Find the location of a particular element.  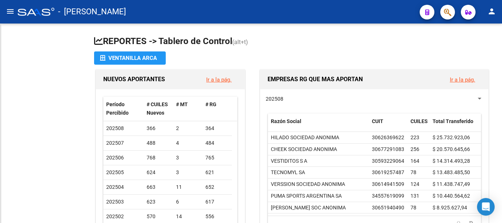

span: 202506 is located at coordinates (115, 158).